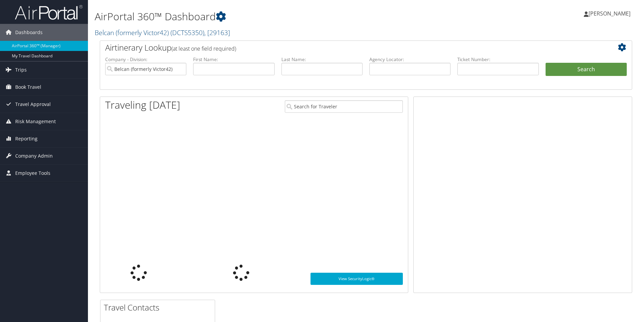 This screenshot has width=644, height=322. Describe the element at coordinates (146, 59) in the screenshot. I see `label: Company - Division:` at that location.